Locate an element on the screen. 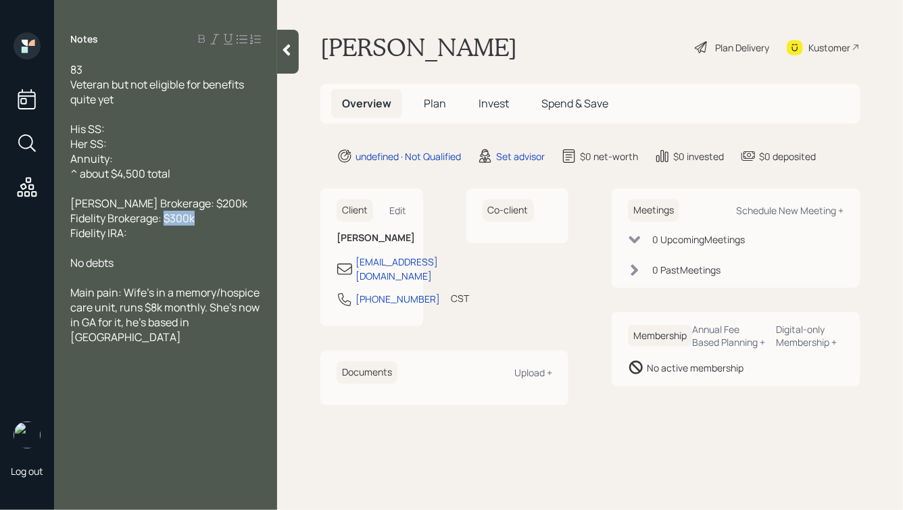 The height and width of the screenshot is (510, 903). div: $0 invested is located at coordinates (698, 156).